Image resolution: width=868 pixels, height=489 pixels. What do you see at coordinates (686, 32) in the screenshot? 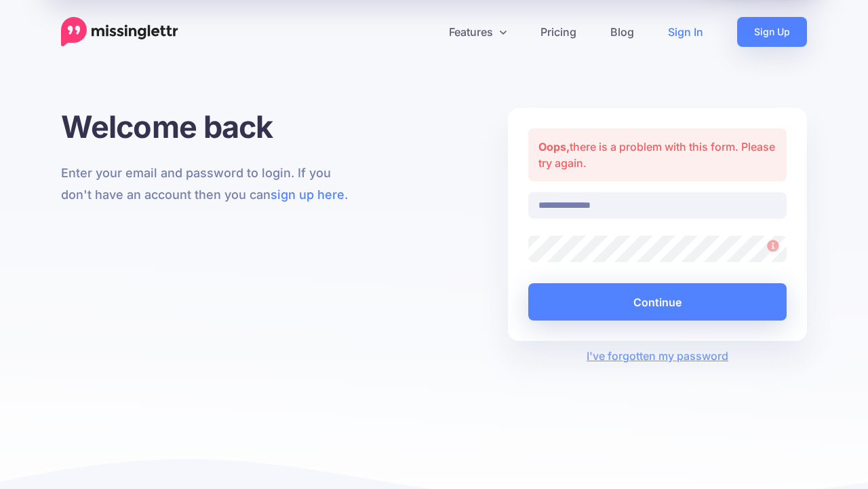
I see `a: Sign In` at bounding box center [686, 32].